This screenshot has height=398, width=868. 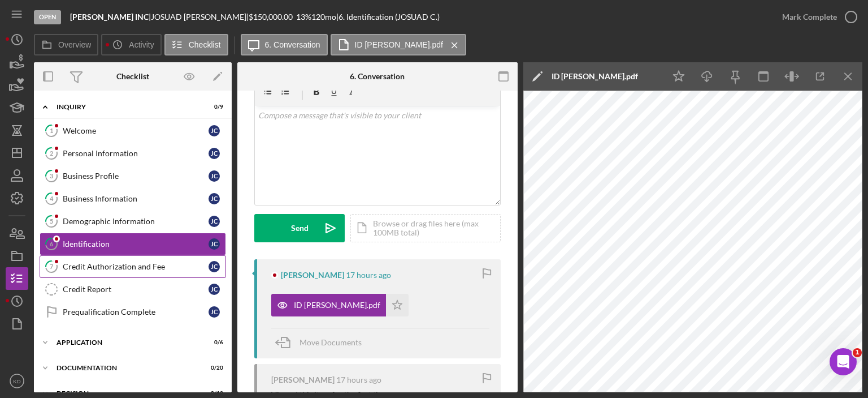 I want to click on time: 2025-08-19 19:30, so click(x=359, y=379).